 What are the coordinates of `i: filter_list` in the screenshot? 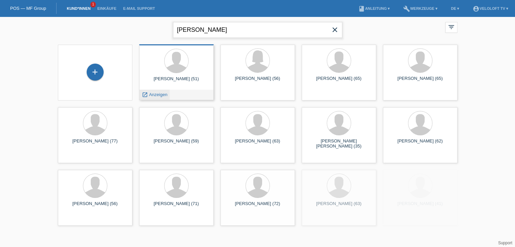 It's located at (451, 27).